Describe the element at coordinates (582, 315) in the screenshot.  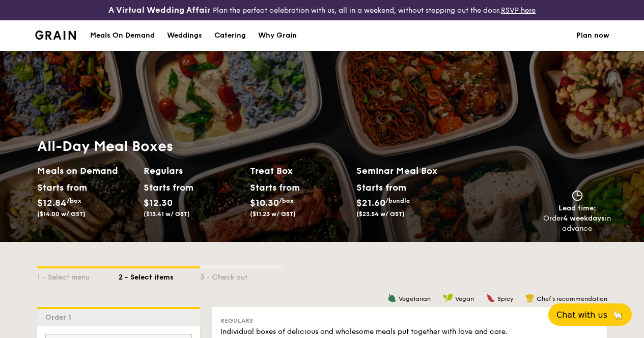
I see `span: Chat with us` at that location.